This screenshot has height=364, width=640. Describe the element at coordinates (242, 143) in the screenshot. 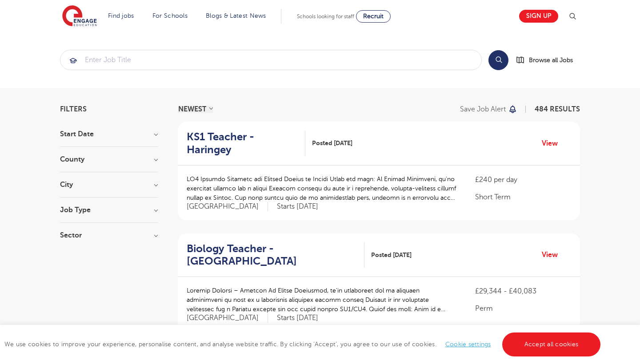

I see `h2: KS1 Teacher - Haringey` at that location.